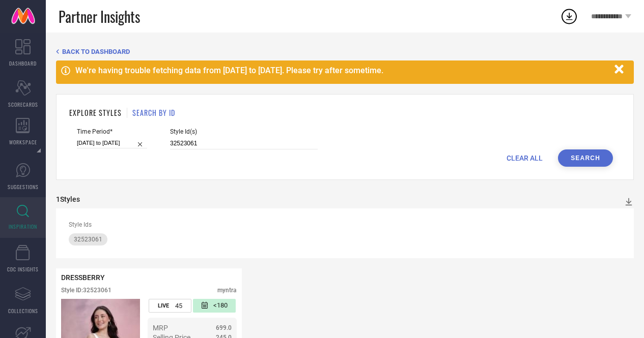  Describe the element at coordinates (524, 158) in the screenshot. I see `span: CLEAR ALL` at that location.